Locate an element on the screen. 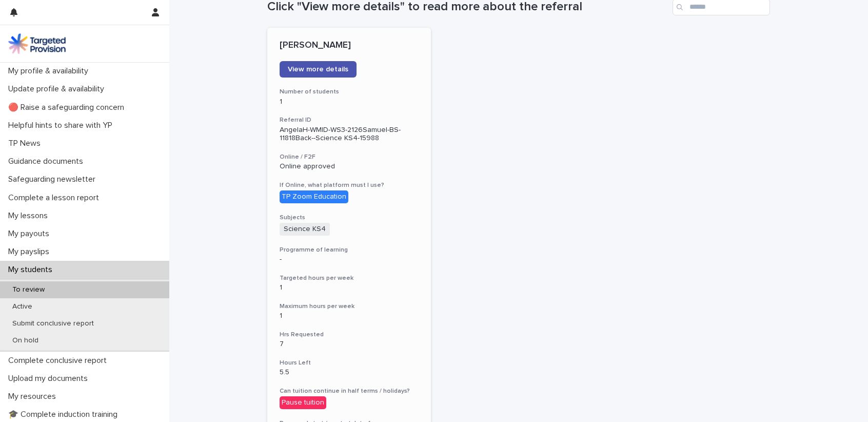 Image resolution: width=868 pixels, height=422 pixels. p: Online approved is located at coordinates (349, 166).